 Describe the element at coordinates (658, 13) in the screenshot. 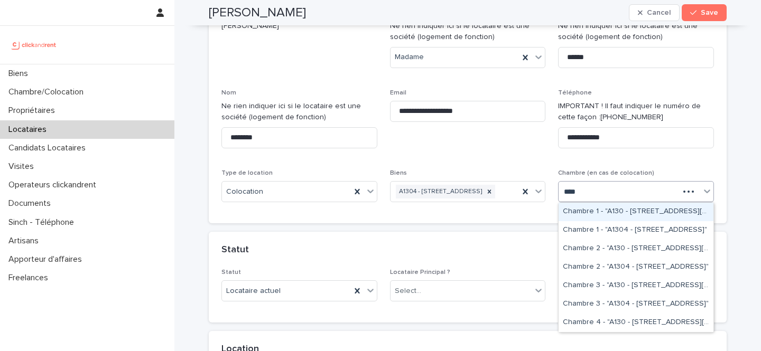

I see `span: Cancel` at that location.